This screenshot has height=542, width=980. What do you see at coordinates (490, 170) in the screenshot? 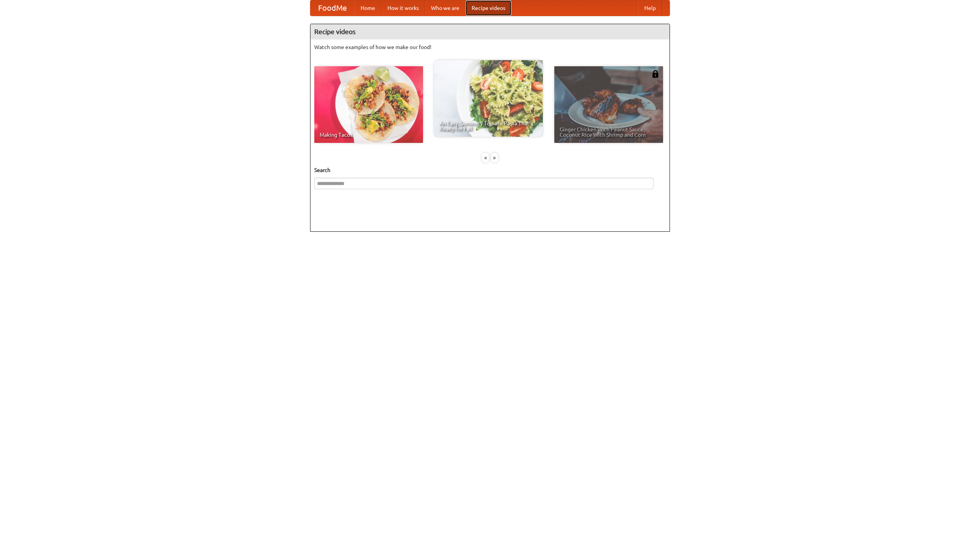
I see `h5: Search` at bounding box center [490, 170].